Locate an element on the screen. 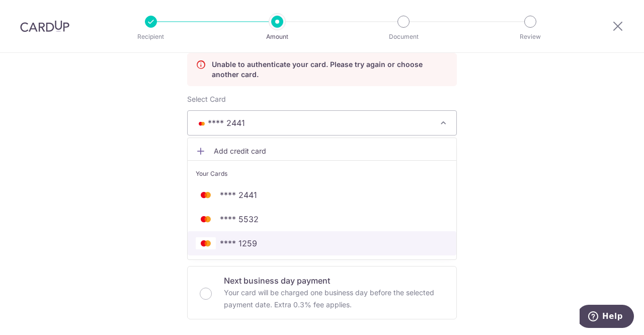  span: translation missing: en.payables.payment_networks.credit_card.summary.labels.select_card is located at coordinates (206, 98).